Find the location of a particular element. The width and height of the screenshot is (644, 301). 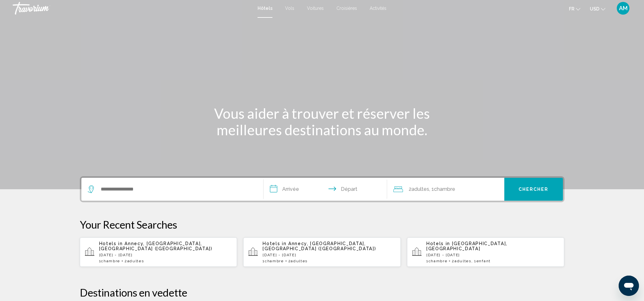

button: Chercher is located at coordinates (533, 189).